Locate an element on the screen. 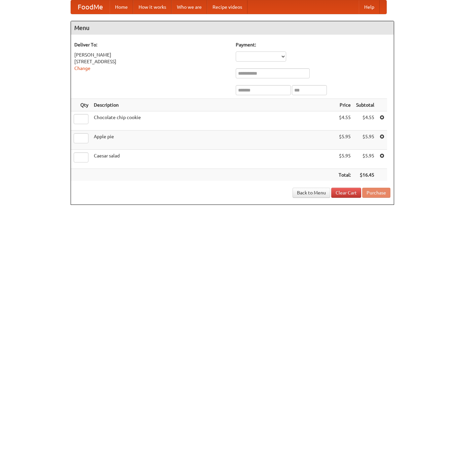 The image size is (457, 476). a: Who we are is located at coordinates (189, 7).